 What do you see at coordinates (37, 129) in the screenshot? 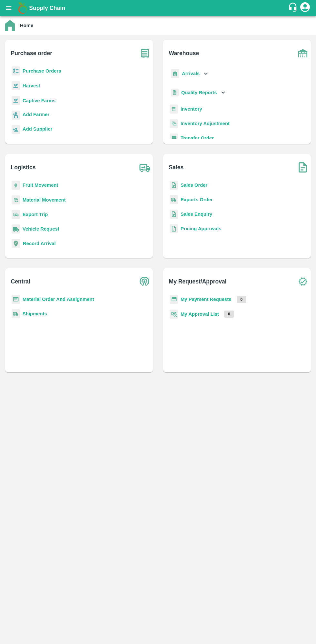
I see `b: Add Supplier` at bounding box center [37, 129].